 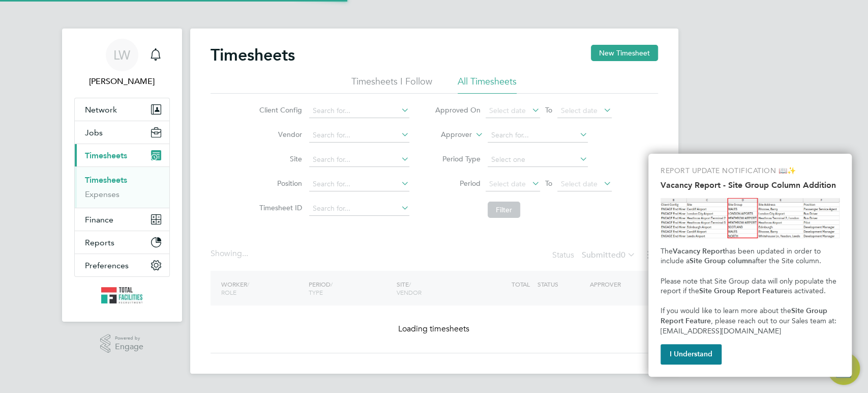 What do you see at coordinates (458, 109) in the screenshot?
I see `label: Approved On` at bounding box center [458, 109].